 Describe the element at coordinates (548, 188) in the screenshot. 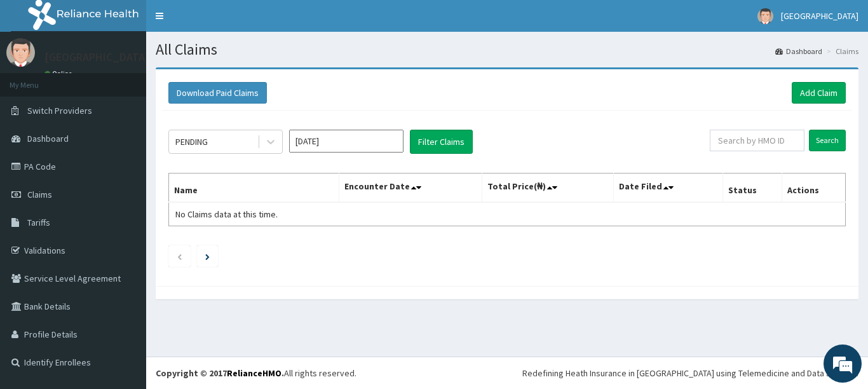

I see `th: Total Price(₦)` at that location.